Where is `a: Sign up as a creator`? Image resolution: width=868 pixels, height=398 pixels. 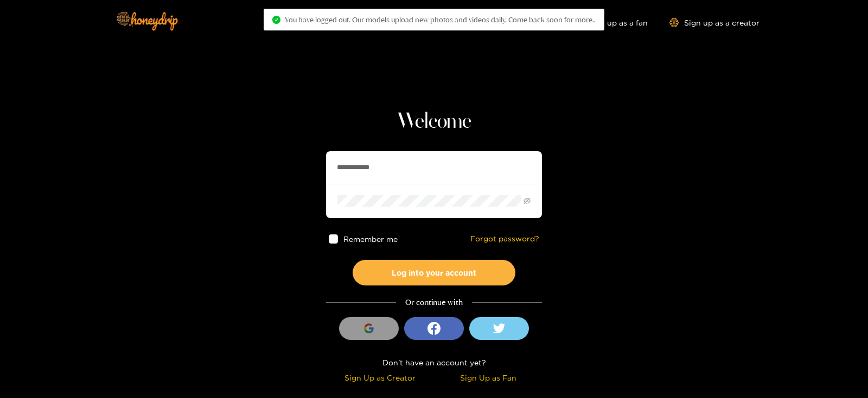
a: Sign up as a creator is located at coordinates (715, 22).